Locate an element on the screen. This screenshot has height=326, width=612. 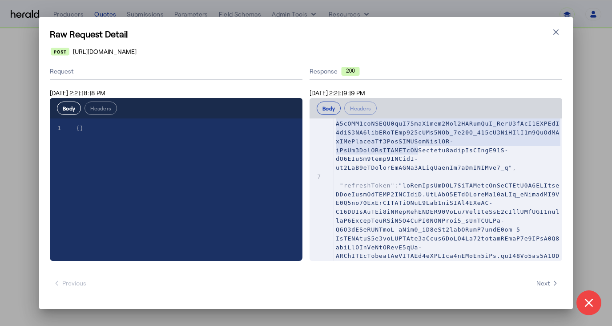
div: Request is located at coordinates (176, 72).